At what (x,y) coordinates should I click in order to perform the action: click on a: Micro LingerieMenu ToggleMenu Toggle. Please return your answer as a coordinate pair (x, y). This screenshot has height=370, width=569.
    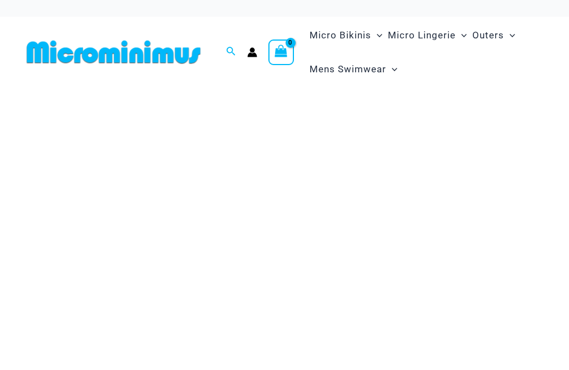
    Looking at the image, I should click on (427, 35).